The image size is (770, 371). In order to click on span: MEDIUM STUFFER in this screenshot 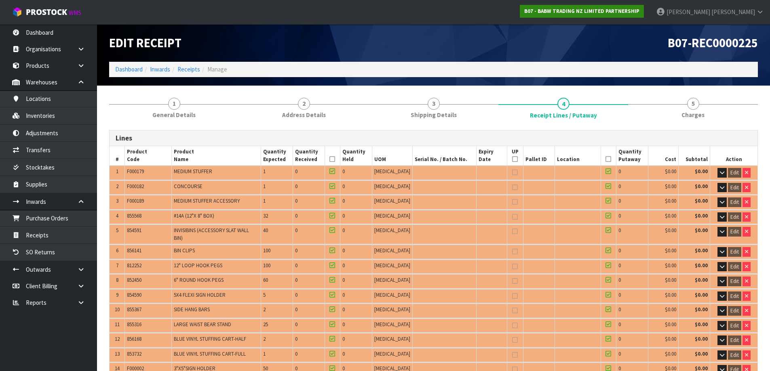, I will do `click(193, 171)`.